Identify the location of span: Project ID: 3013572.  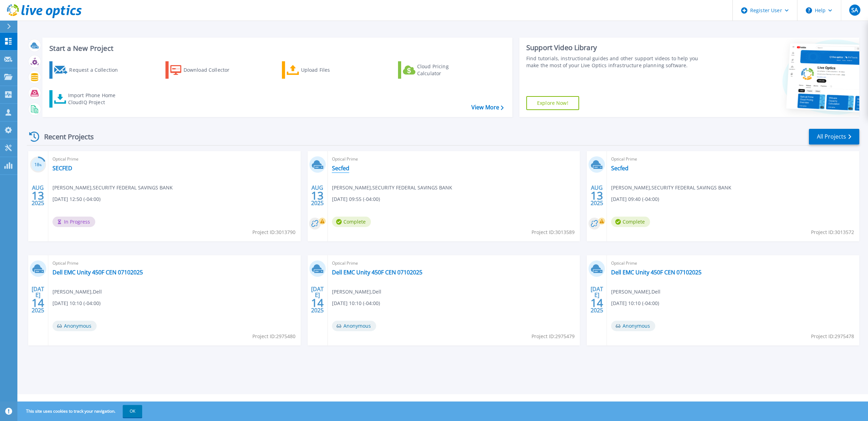
(833, 232).